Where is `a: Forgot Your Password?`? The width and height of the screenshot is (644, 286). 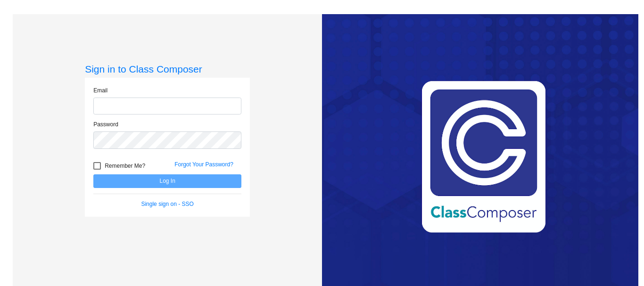
a: Forgot Your Password? is located at coordinates (204, 165).